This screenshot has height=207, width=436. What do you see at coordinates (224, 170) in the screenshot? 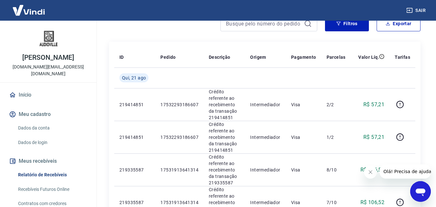
I see `p: Crédito referente ao recebimento da transação 219335587` at bounding box center [224, 170].